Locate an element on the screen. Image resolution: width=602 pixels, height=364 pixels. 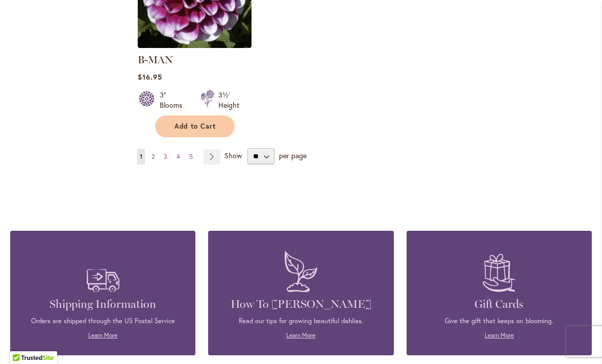
span: 4 is located at coordinates (178, 156).